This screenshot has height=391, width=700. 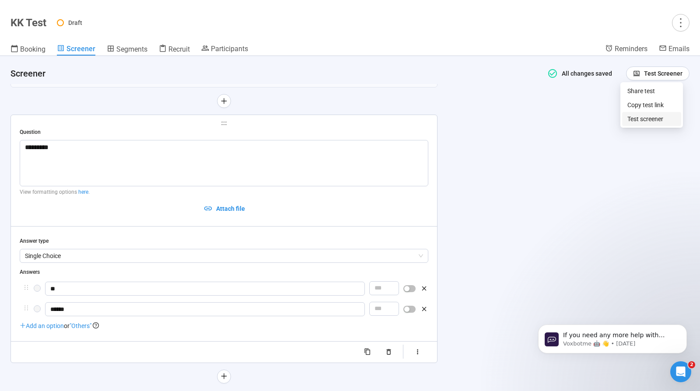 What do you see at coordinates (224, 209) in the screenshot?
I see `button: Attach file` at bounding box center [224, 209].